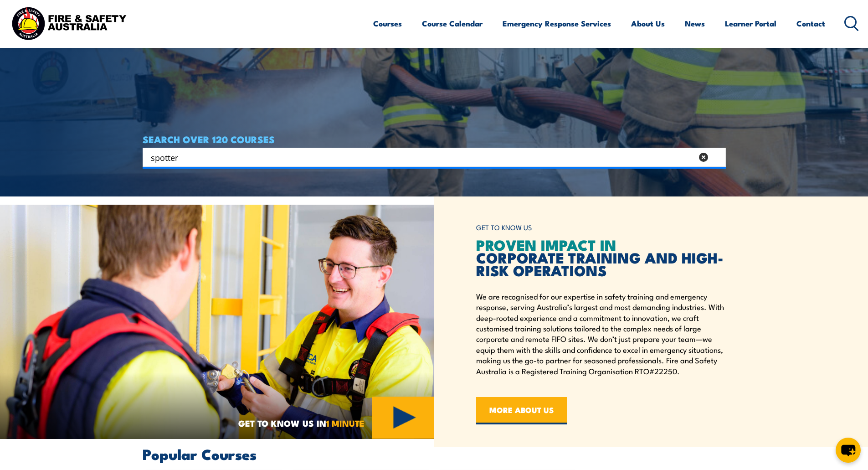 The width and height of the screenshot is (868, 470). I want to click on form: Search form, so click(424, 157).